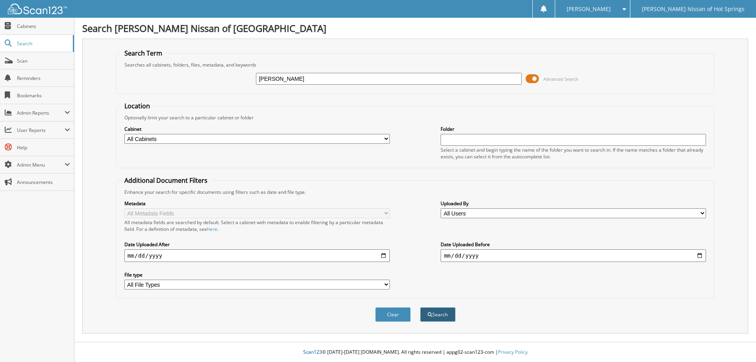 This screenshot has height=362, width=756. Describe the element at coordinates (257, 226) in the screenshot. I see `div: All metadata fields are searched by default. Select a cabinet with metadata to enable filtering b...` at that location.